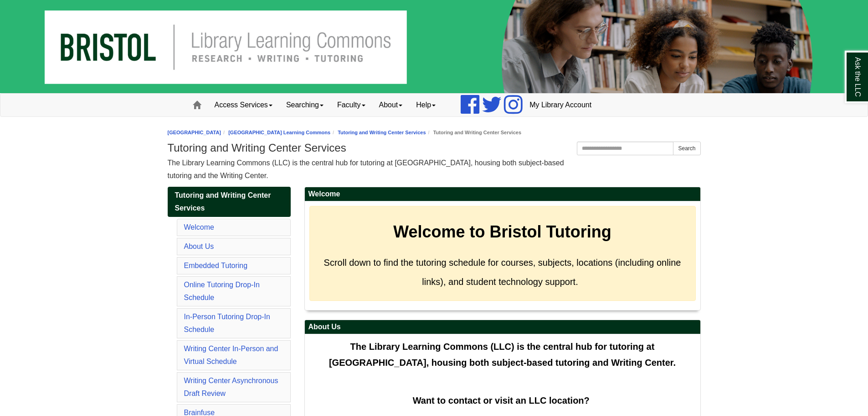 This screenshot has height=416, width=868. What do you see at coordinates (231, 355) in the screenshot?
I see `a: Writing Center In-Person and Virtual Schedule` at bounding box center [231, 355].